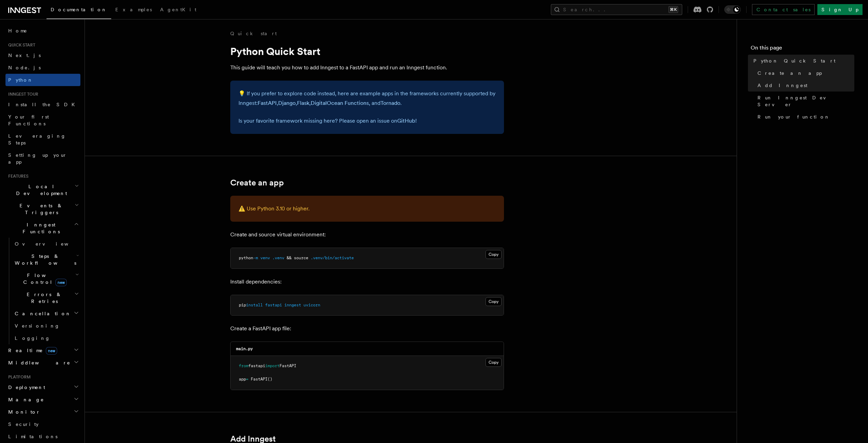 Image resolution: width=868 pixels, height=443 pixels. Describe the element at coordinates (673, 9) in the screenshot. I see `kbd: ⌘K` at that location.